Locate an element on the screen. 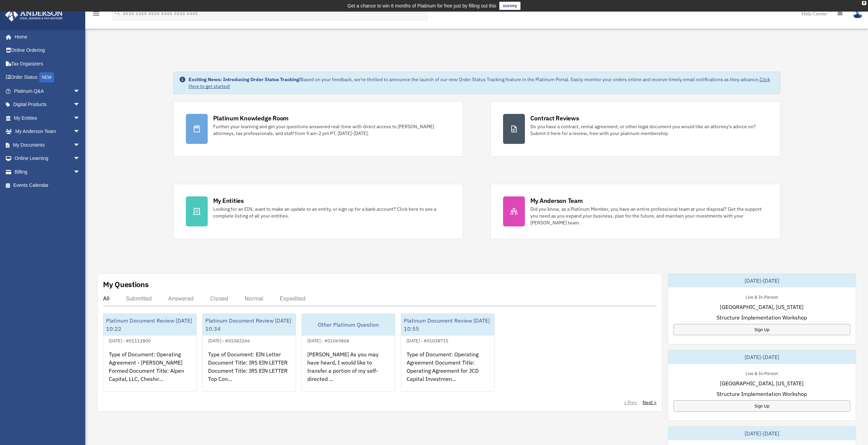  div: Get a chance to win 6 months of Platinum for free just by filling out this is located at coordinates (422, 6).